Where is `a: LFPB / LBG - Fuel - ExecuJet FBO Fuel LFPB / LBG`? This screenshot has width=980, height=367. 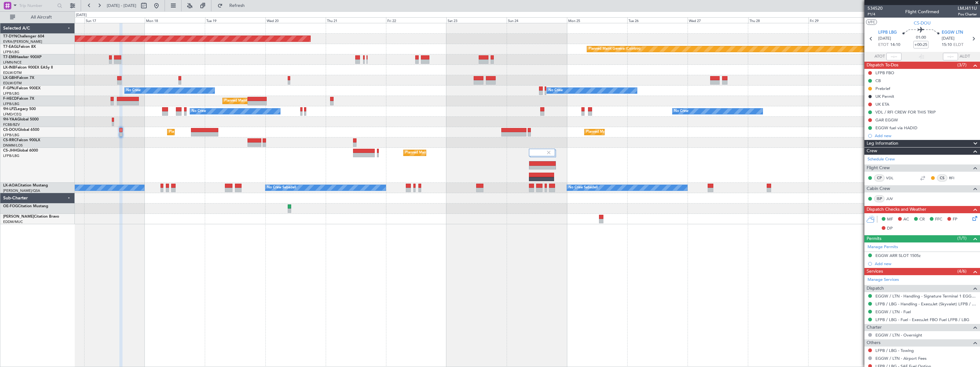 a: LFPB / LBG - Fuel - ExecuJet FBO Fuel LFPB / LBG is located at coordinates (923, 319).